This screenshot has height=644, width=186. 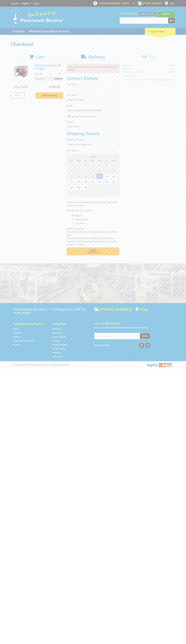 What do you see at coordinates (85, 176) in the screenshot?
I see `span: 16` at bounding box center [85, 176].